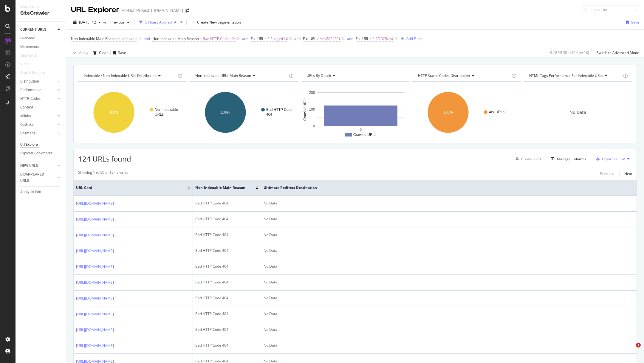 The height and width of the screenshot is (363, 644). What do you see at coordinates (38, 81) in the screenshot?
I see `a: Distribution` at bounding box center [38, 81].